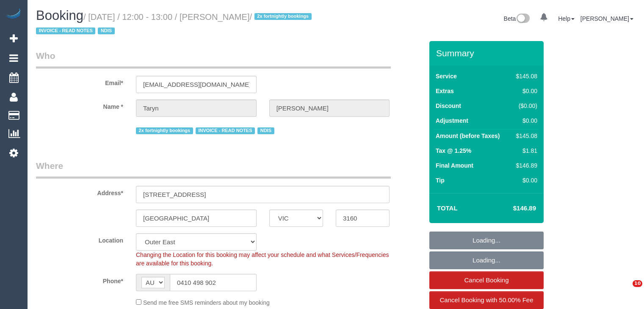 The width and height of the screenshot is (644, 309). What do you see at coordinates (79, 239) in the screenshot?
I see `label: Location` at bounding box center [79, 239].